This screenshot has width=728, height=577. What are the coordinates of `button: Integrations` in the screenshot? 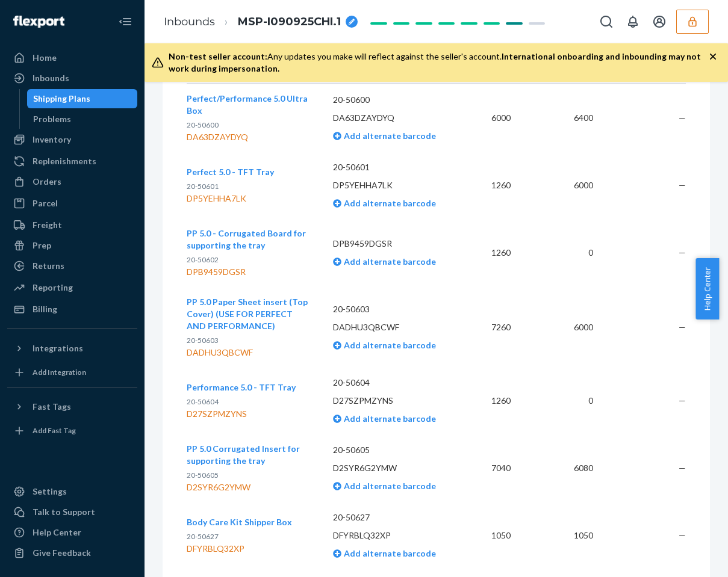 It's located at (72, 349).